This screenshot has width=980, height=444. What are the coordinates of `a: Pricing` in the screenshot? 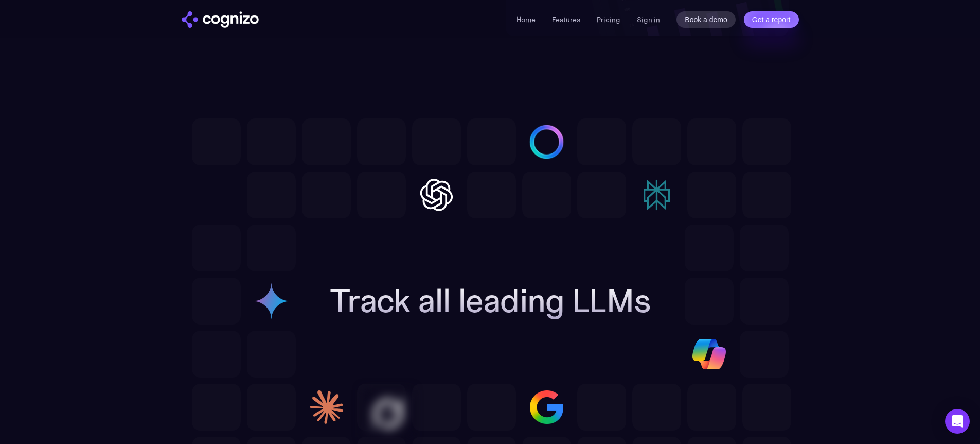 It's located at (609, 20).